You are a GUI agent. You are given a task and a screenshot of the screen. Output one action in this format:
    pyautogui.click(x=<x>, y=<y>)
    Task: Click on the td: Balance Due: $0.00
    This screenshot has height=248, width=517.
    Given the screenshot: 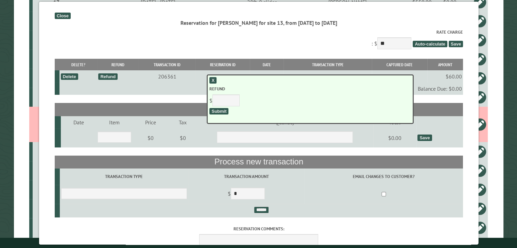 What is the action you would take?
    pyautogui.click(x=261, y=89)
    